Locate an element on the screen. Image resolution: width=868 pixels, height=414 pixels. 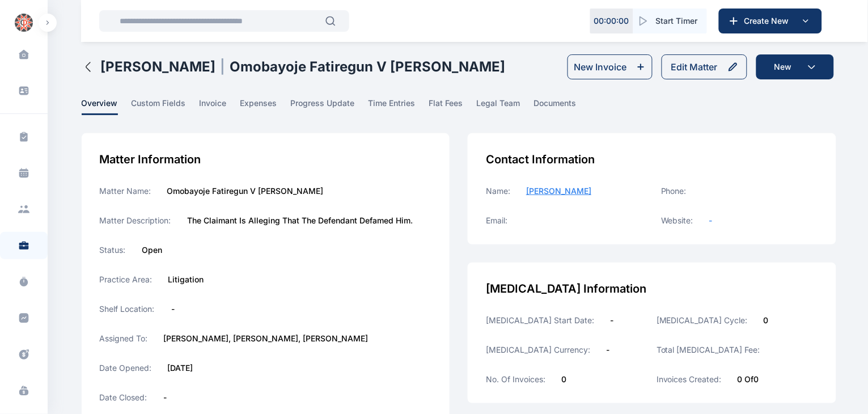
label: Website: is located at coordinates (677, 221).